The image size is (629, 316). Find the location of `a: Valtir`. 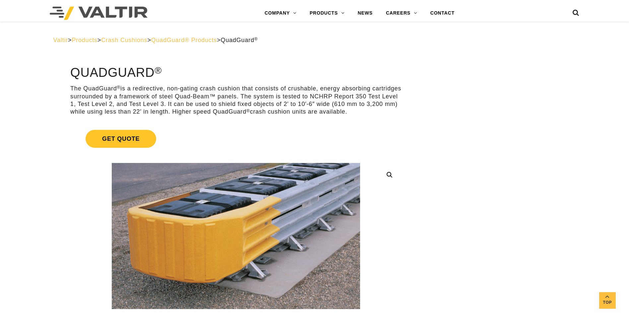

a: Valtir is located at coordinates (61, 40).